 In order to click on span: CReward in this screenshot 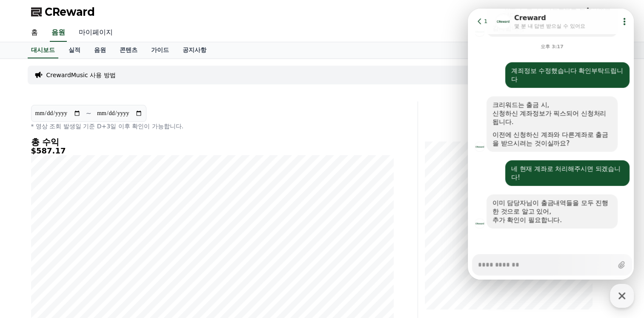, I will do `click(70, 12)`.